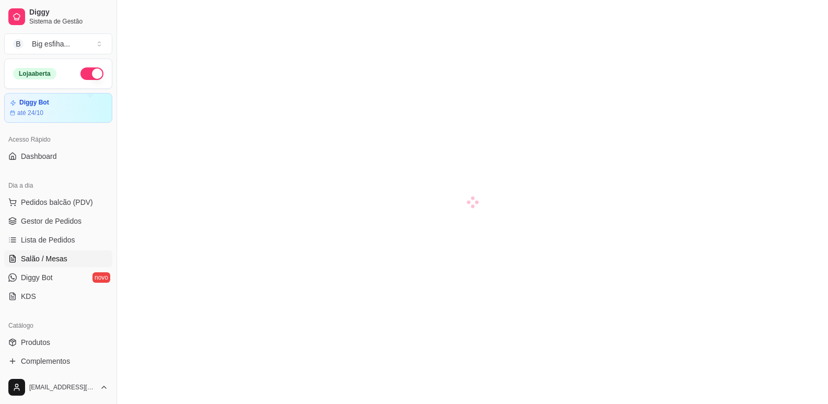 The image size is (828, 404). What do you see at coordinates (92, 74) in the screenshot?
I see `button: Alterar Status` at bounding box center [92, 74].